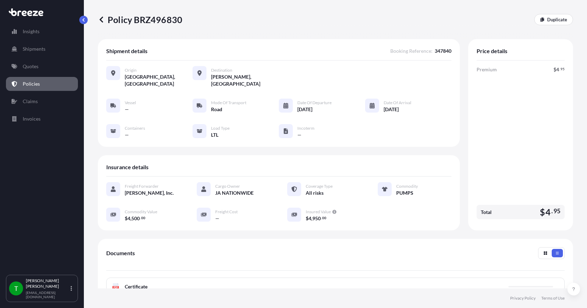 This screenshot has width=587, height=308. Describe the element at coordinates (31, 84) in the screenshot. I see `p: Policies` at that location.